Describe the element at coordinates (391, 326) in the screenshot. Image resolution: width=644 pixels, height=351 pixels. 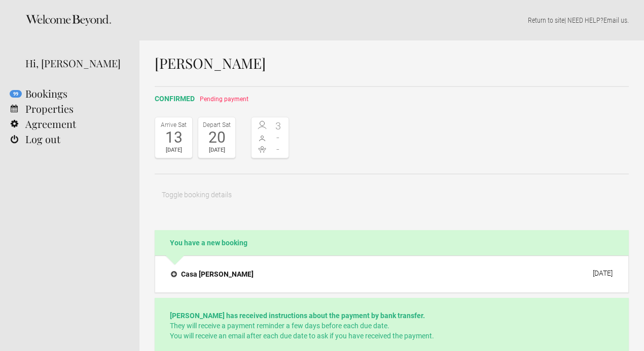
I see `p: They will receive a payment reminder a few days before each due date. You will receive an email a...` at that location.